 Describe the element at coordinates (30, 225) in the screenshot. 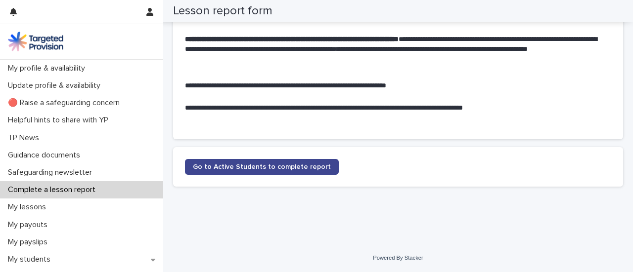

I see `p: My payouts` at that location.